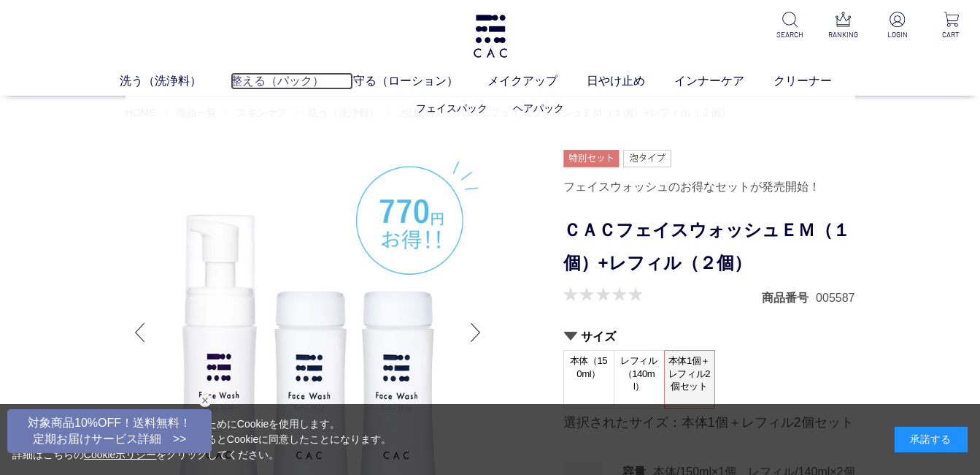 This screenshot has width=980, height=475. I want to click on a: 守る（ローション）, so click(420, 81).